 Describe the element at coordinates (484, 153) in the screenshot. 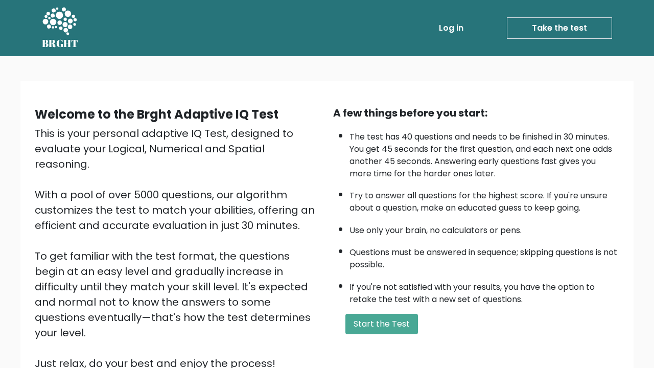

I see `li: The test has 40 questions and needs to be finished in 30 minutes. You get 45 seconds for the firs...` at that location.